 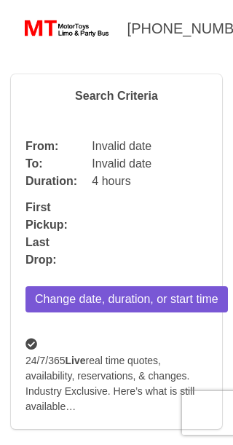 I want to click on b: From:, so click(x=42, y=146).